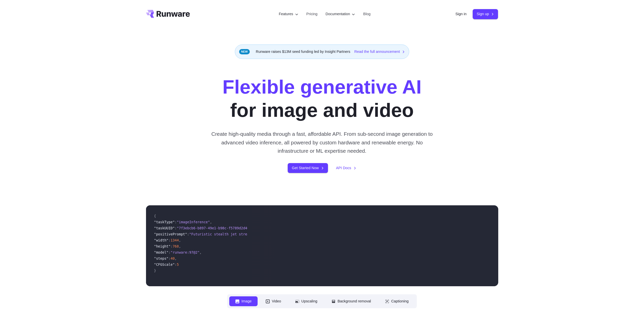  Describe the element at coordinates (308, 168) in the screenshot. I see `a: Get Started Now` at that location.